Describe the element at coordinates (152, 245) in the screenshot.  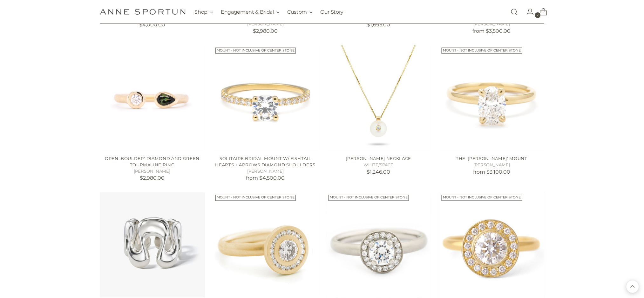
I see `a: Sené Silver Ring` at that location.